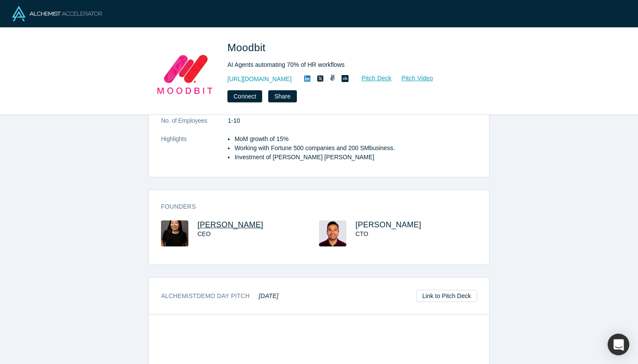 Image resolution: width=638 pixels, height=364 pixels. Describe the element at coordinates (195, 125) in the screenshot. I see `dt: No. of Employees` at that location.